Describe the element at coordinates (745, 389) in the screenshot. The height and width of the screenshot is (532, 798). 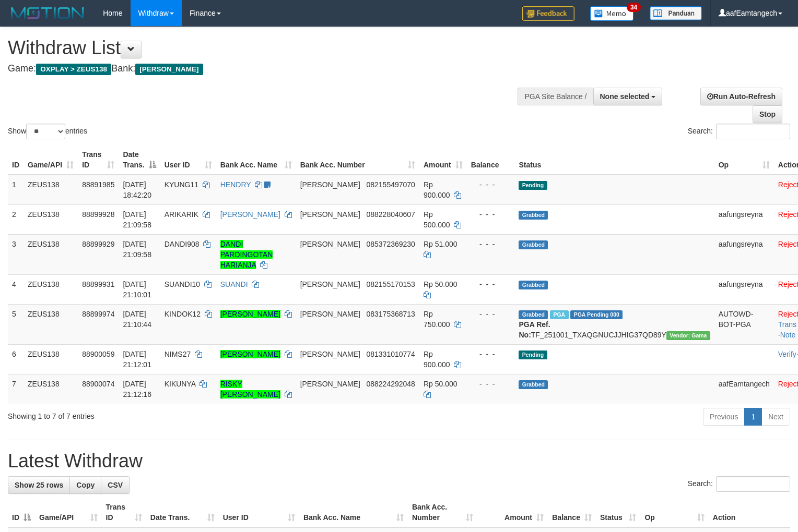
I see `td: aafEamtangech` at that location.